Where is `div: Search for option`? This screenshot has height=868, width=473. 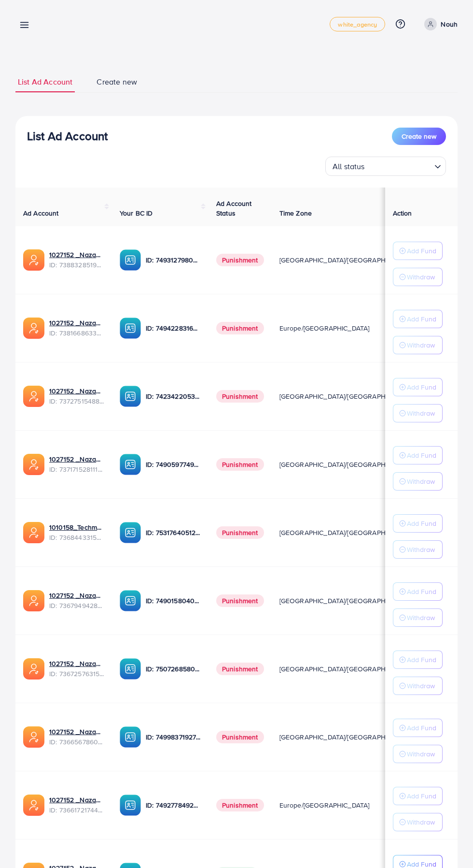 div: Search for option is located at coordinates (386, 166).